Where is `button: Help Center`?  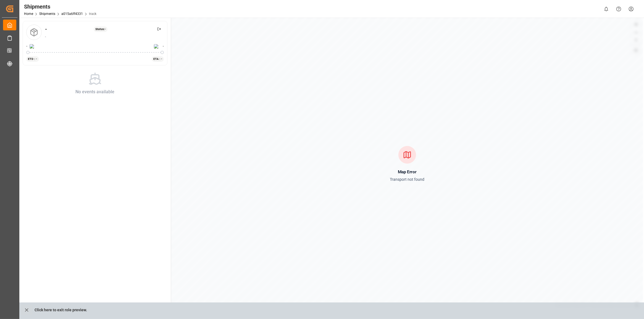 button: Help Center is located at coordinates (618, 9).